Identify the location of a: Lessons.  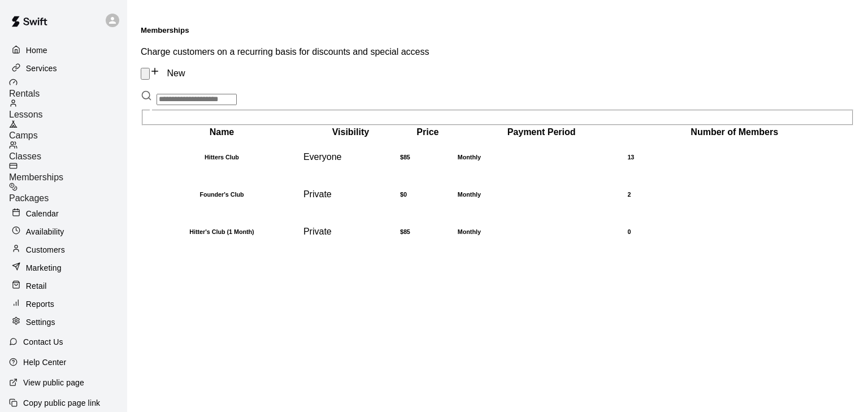
(68, 109).